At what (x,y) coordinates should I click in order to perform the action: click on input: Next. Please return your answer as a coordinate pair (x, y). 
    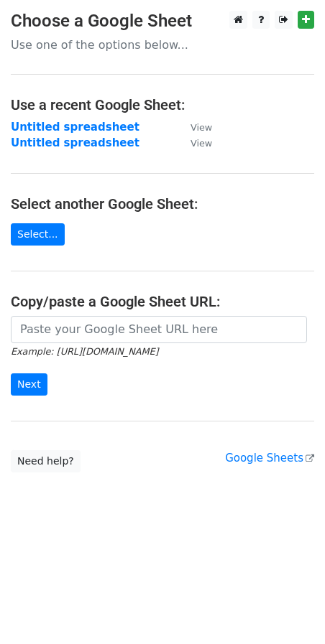
    Looking at the image, I should click on (29, 384).